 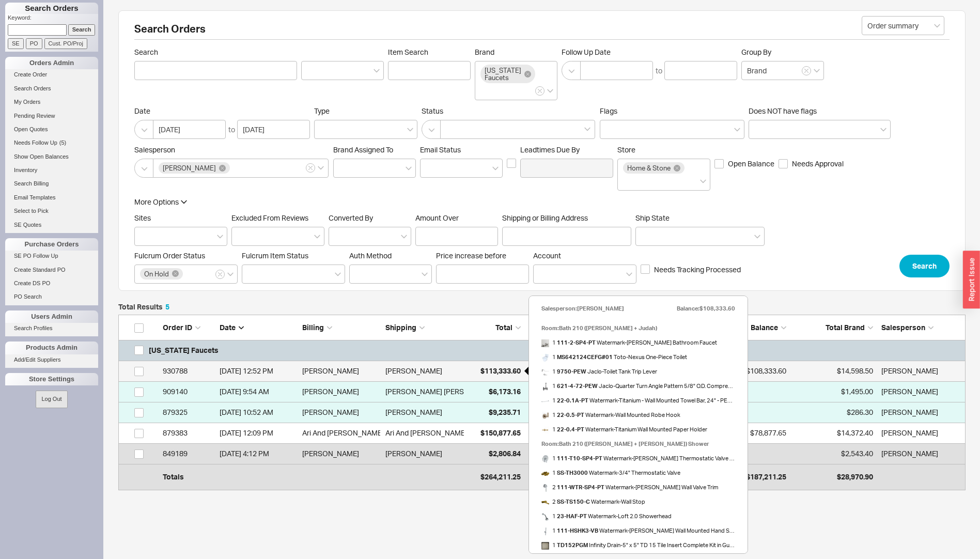 I want to click on b: 22-0.4-PT, so click(x=571, y=429).